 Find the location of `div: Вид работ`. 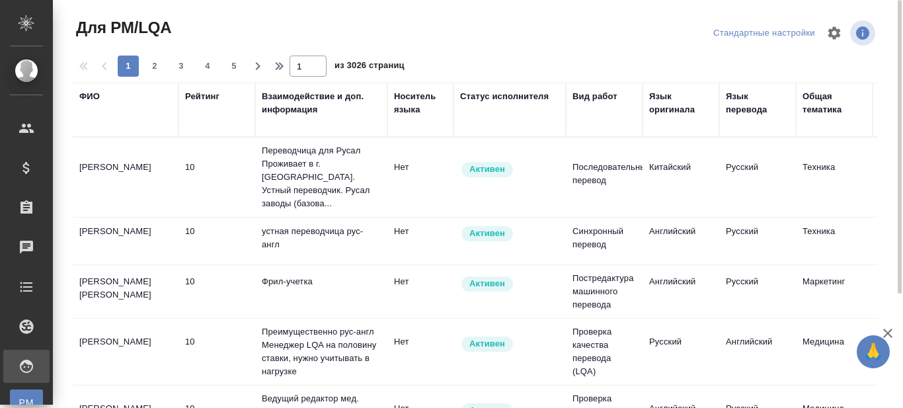

div: Вид работ is located at coordinates (595, 96).